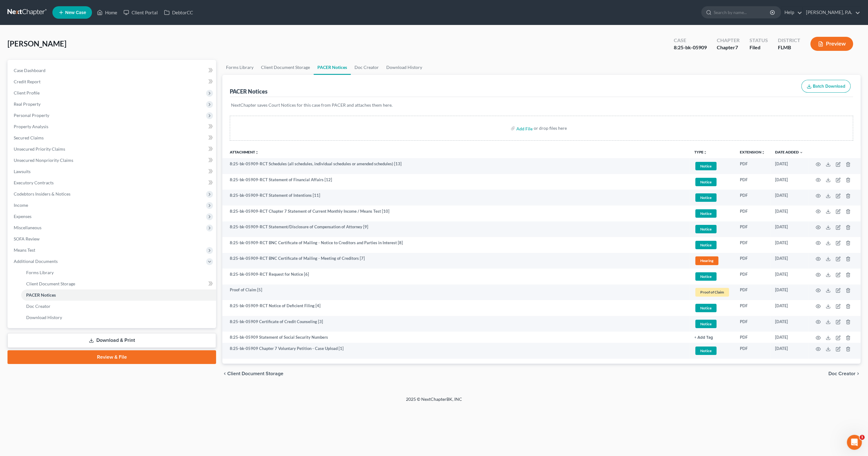 The height and width of the screenshot is (456, 868). I want to click on i: chevron_left, so click(225, 374).